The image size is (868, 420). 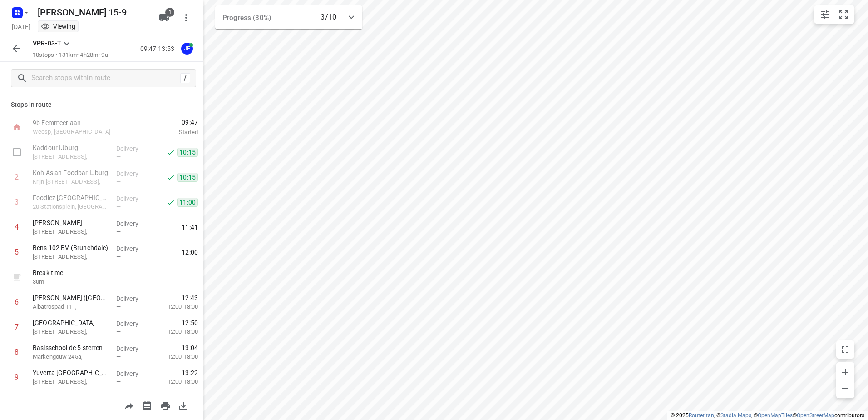 What do you see at coordinates (71, 207) in the screenshot?
I see `p: 20 Stationsplein, Heerhugowaard` at bounding box center [71, 207].